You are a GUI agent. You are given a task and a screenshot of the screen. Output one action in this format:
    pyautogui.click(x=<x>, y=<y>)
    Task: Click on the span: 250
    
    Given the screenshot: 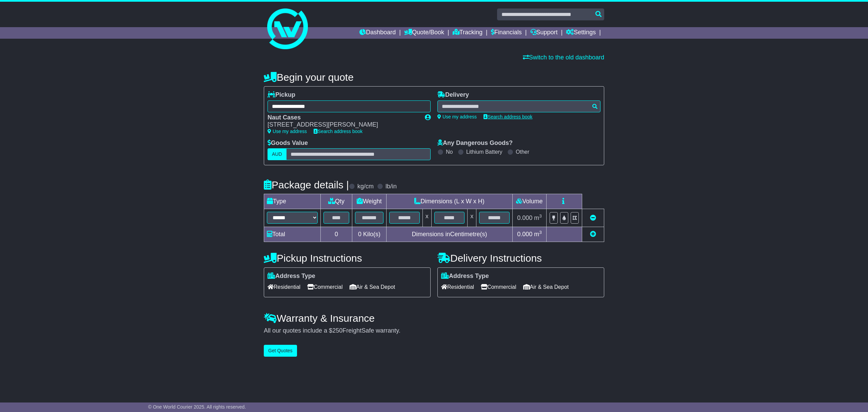 What is the action you would take?
    pyautogui.click(x=337, y=330)
    